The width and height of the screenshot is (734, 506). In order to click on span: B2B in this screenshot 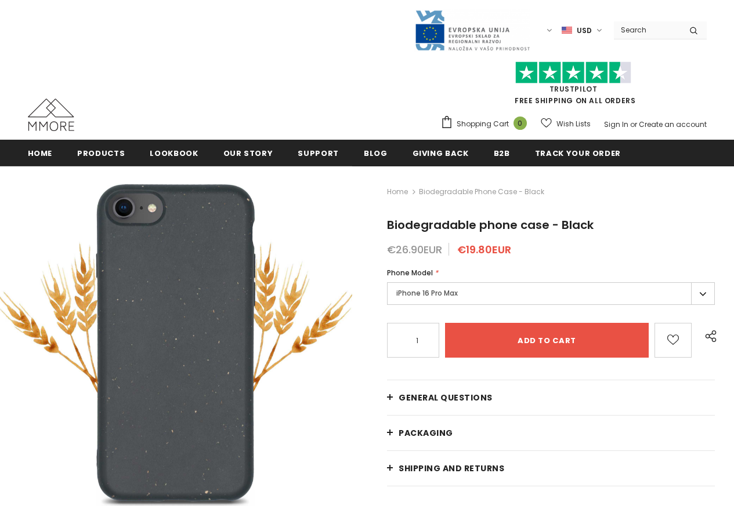, I will do `click(502, 153)`.